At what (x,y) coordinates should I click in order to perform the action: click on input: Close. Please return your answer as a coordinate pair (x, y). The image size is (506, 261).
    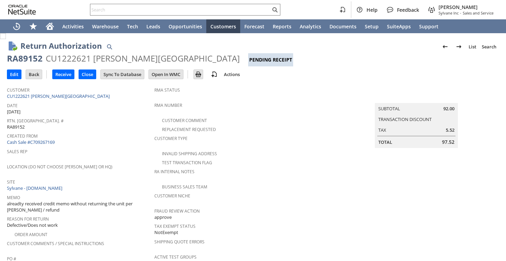
    Looking at the image, I should click on (87, 74).